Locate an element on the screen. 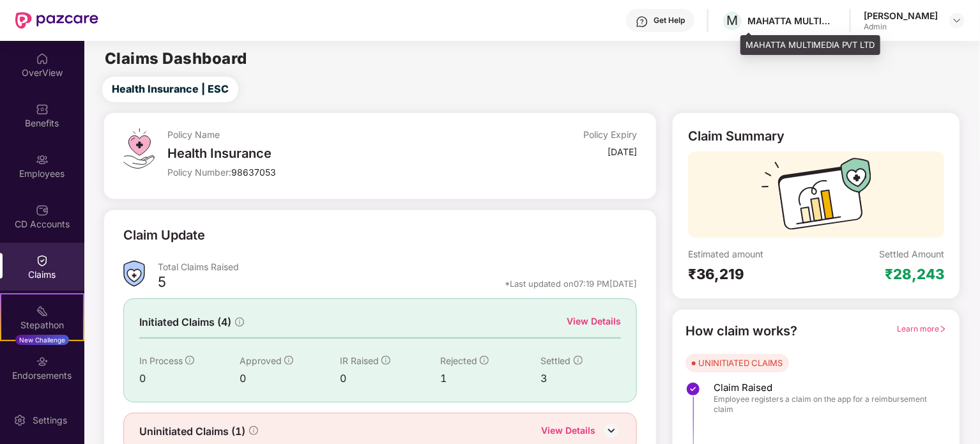 This screenshot has width=980, height=444. img: svg+xml;base64,PHN2ZyBpZD0iRHJvcGRvd24tMzJ4MzIiIHhtbG5zPSJodHRwOi8vd3d3LnczLm9yZy8yMDAwL3N2ZyIgd2... is located at coordinates (956, 20).